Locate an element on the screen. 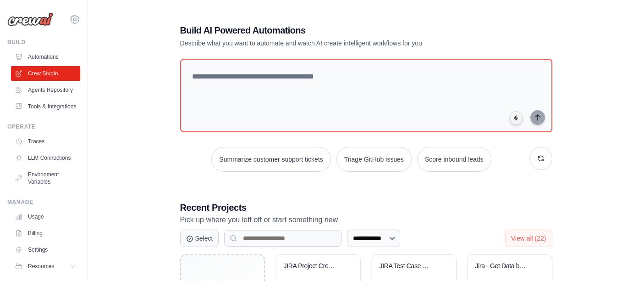 The height and width of the screenshot is (281, 644). button: Select is located at coordinates (199, 238).